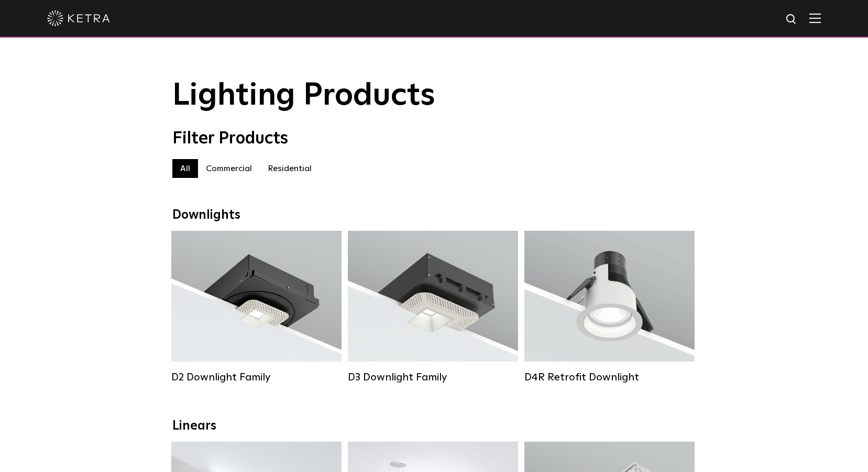  I want to click on img: ketra-logo-2019-white, so click(79, 19).